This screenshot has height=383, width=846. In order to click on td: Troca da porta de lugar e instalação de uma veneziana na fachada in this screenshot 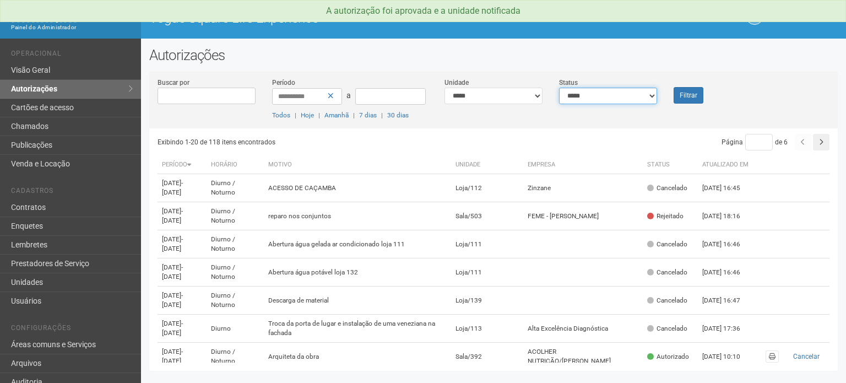, I will do `click(358, 328)`.